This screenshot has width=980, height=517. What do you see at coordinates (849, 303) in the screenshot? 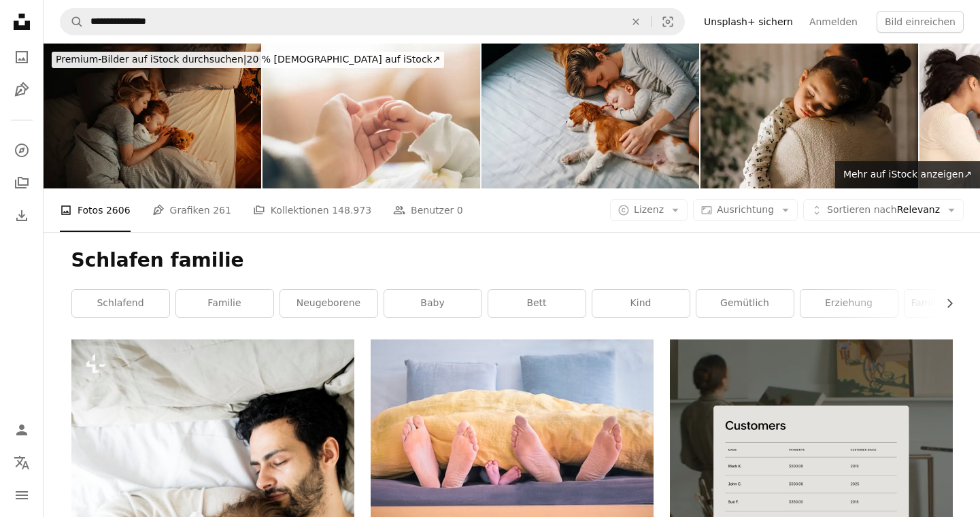
I see `a: Erziehung` at bounding box center [849, 303].